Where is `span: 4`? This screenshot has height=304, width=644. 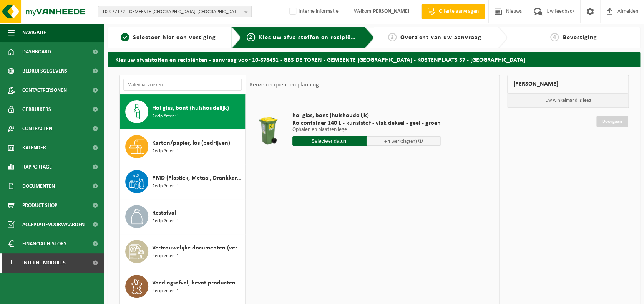
span: 4 is located at coordinates (555, 37).